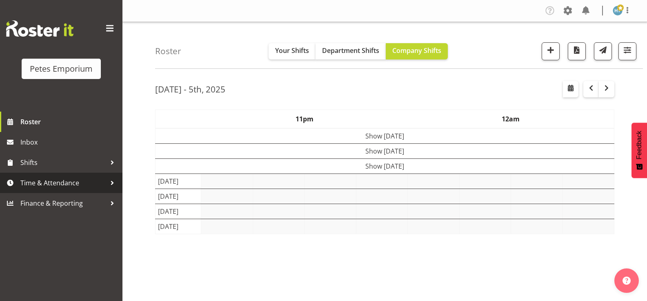  I want to click on span: Department Shifts, so click(350, 51).